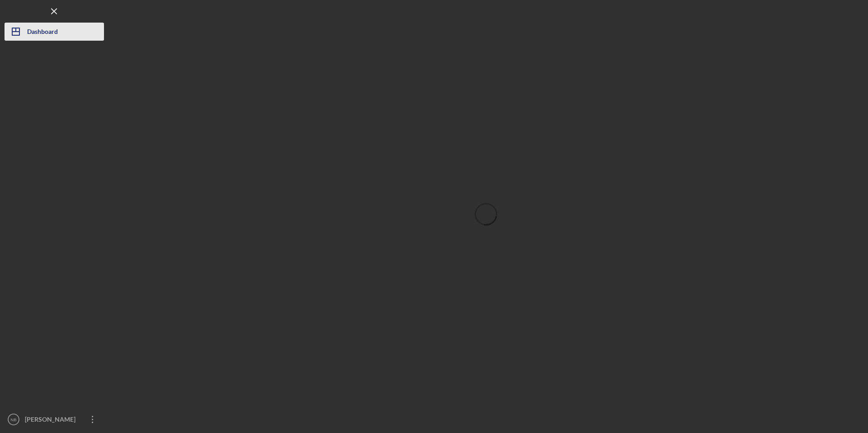  Describe the element at coordinates (54, 32) in the screenshot. I see `button: Dashboard` at that location.